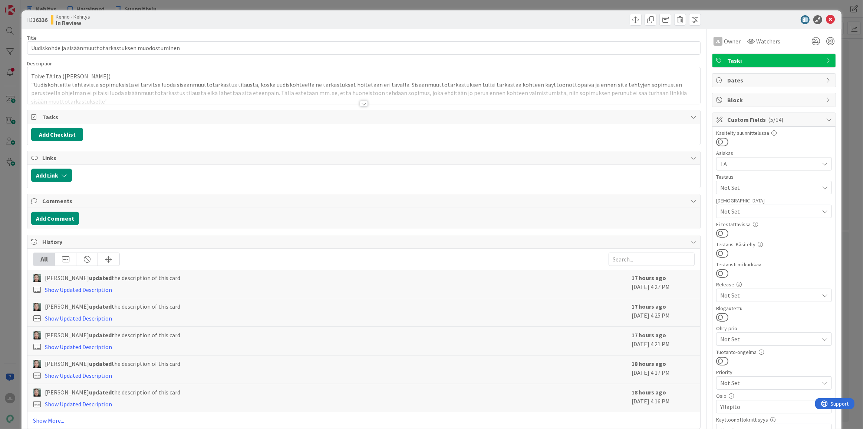 The width and height of the screenshot is (863, 429). I want to click on div: Asiakas, so click(774, 153).